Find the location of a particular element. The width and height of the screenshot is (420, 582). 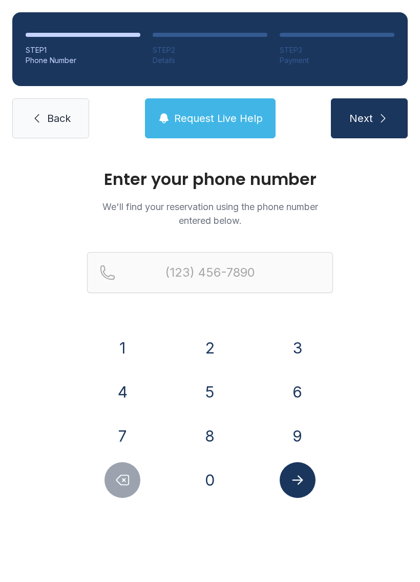

h1: Enter your phone number is located at coordinates (210, 179).